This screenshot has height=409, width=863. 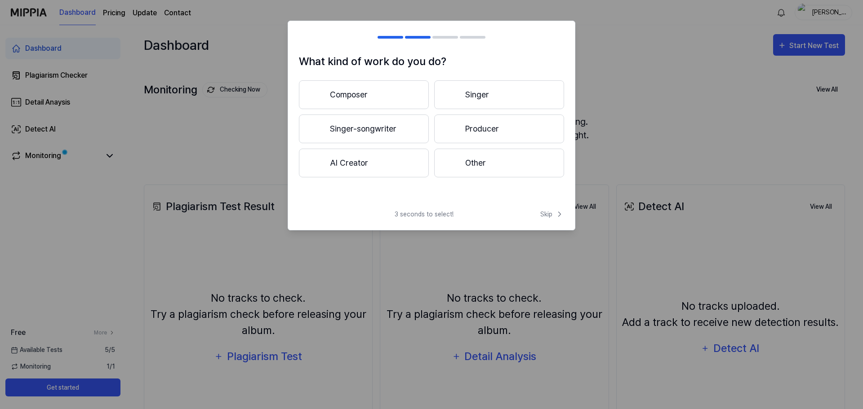 What do you see at coordinates (499, 129) in the screenshot?
I see `button: Producer` at bounding box center [499, 129].